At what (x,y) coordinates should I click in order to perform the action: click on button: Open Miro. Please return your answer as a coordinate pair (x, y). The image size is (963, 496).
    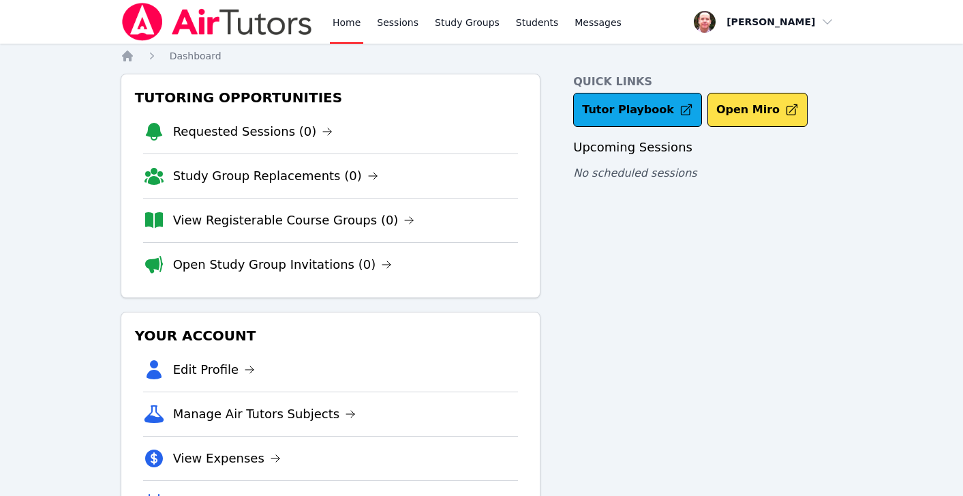
    Looking at the image, I should click on (757, 110).